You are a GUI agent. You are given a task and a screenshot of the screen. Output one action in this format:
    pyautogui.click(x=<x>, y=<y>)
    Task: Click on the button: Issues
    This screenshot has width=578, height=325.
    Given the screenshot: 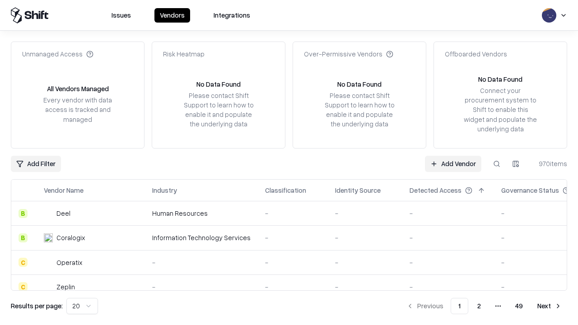 What is the action you would take?
    pyautogui.click(x=121, y=15)
    